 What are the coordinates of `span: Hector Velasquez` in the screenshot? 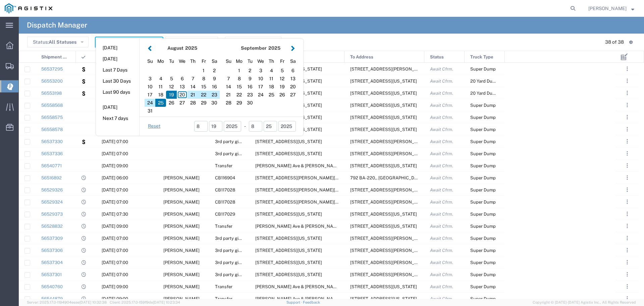 It's located at (181, 250).